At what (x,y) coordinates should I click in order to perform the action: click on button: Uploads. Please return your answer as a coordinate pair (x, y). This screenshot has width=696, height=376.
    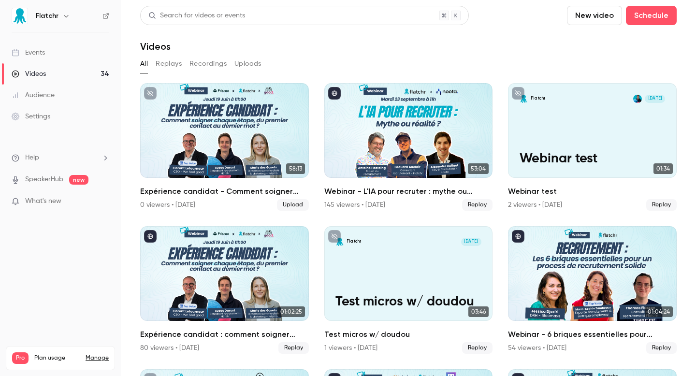
    Looking at the image, I should click on (248, 64).